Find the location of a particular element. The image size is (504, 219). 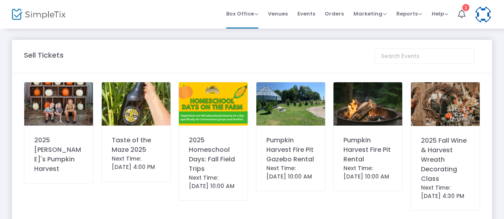

span: Venues is located at coordinates (278, 14).